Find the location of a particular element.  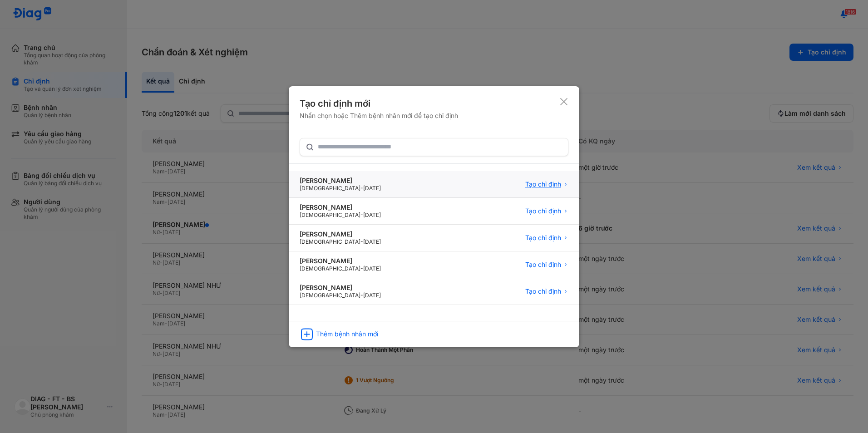

div: Thêm bệnh nhân mới is located at coordinates (347, 334).